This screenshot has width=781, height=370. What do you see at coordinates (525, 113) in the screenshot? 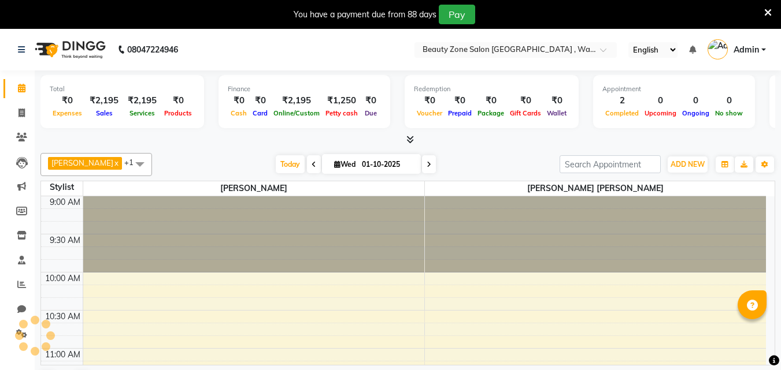
I see `span: Gift Cards` at bounding box center [525, 113].